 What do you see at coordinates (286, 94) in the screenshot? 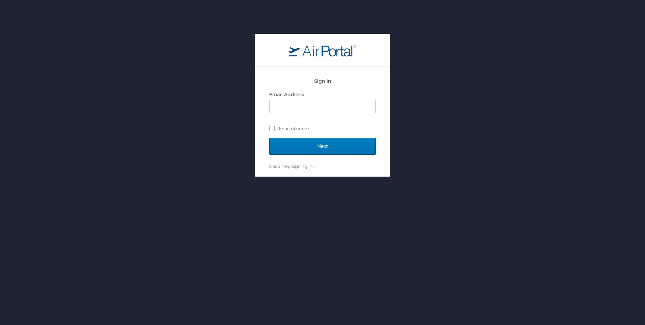
I see `label: Email Address` at bounding box center [286, 94].